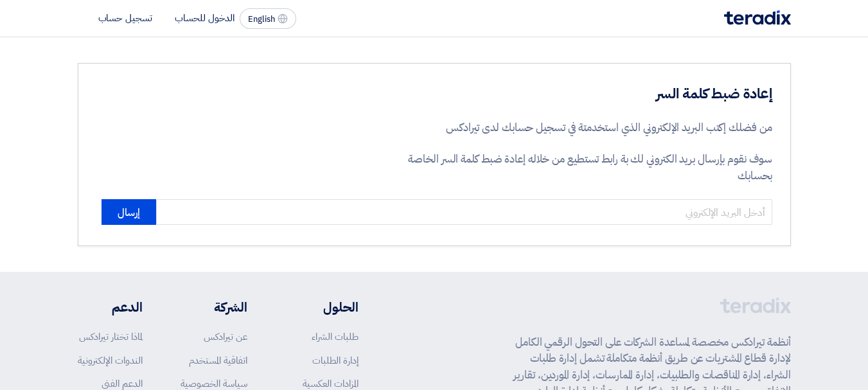  Describe the element at coordinates (110, 307) in the screenshot. I see `li: الدعم` at that location.